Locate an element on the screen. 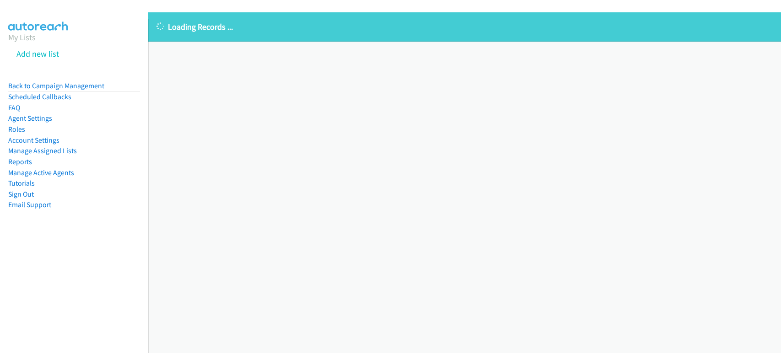 This screenshot has height=353, width=781. a: Roles is located at coordinates (16, 129).